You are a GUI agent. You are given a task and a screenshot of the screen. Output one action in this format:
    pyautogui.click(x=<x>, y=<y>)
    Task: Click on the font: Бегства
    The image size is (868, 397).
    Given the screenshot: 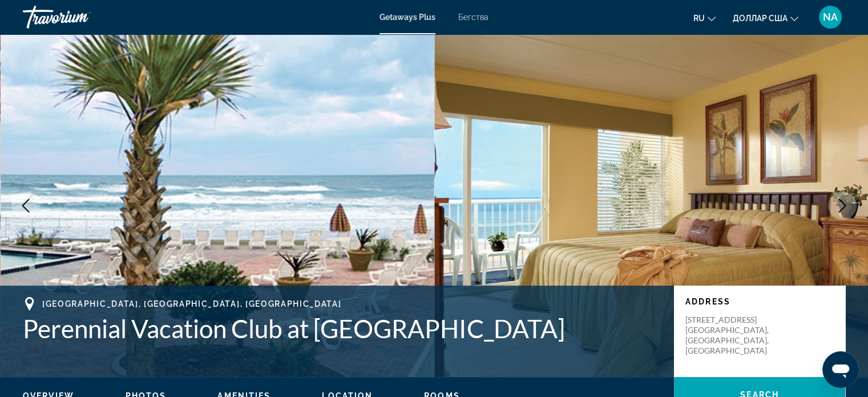 What is the action you would take?
    pyautogui.click(x=473, y=17)
    